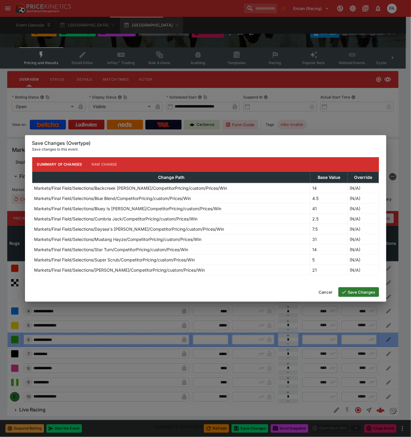  What do you see at coordinates (329, 270) in the screenshot?
I see `td: 21` at bounding box center [329, 270].